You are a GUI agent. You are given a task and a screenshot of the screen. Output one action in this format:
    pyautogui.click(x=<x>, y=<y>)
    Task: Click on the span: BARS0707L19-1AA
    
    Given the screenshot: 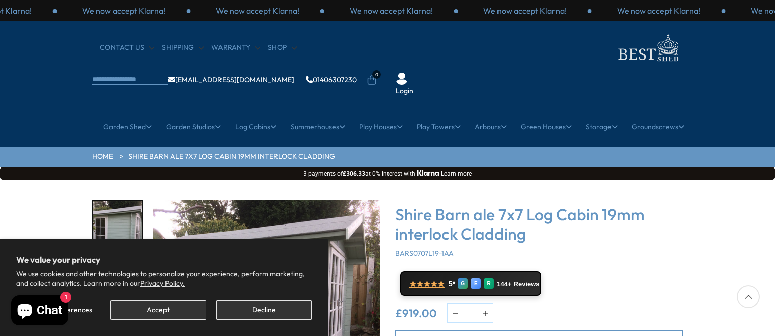 What is the action you would take?
    pyautogui.click(x=424, y=253)
    